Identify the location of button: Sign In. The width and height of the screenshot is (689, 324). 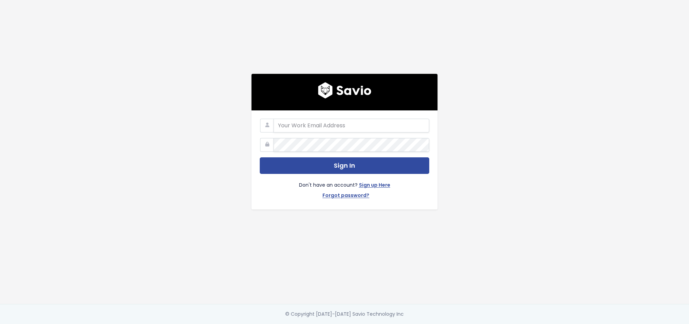
(345, 165).